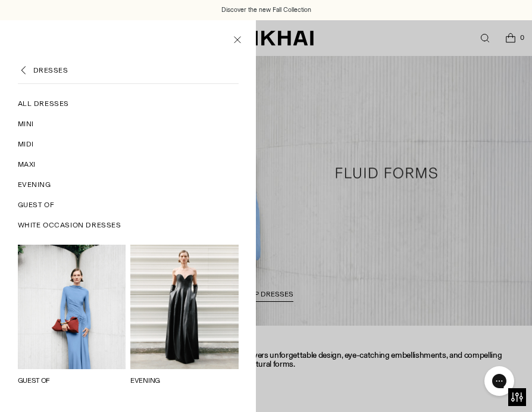  I want to click on span: Evening, so click(34, 184).